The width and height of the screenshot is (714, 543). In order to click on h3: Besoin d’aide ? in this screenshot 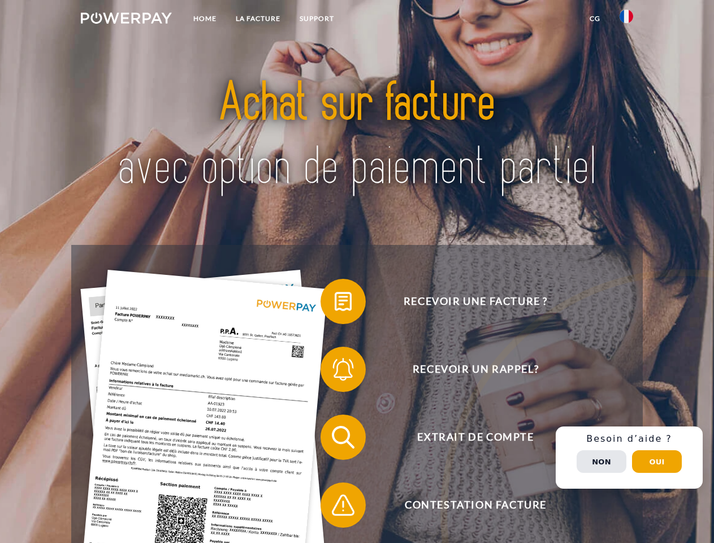, I will do `click(629, 439)`.